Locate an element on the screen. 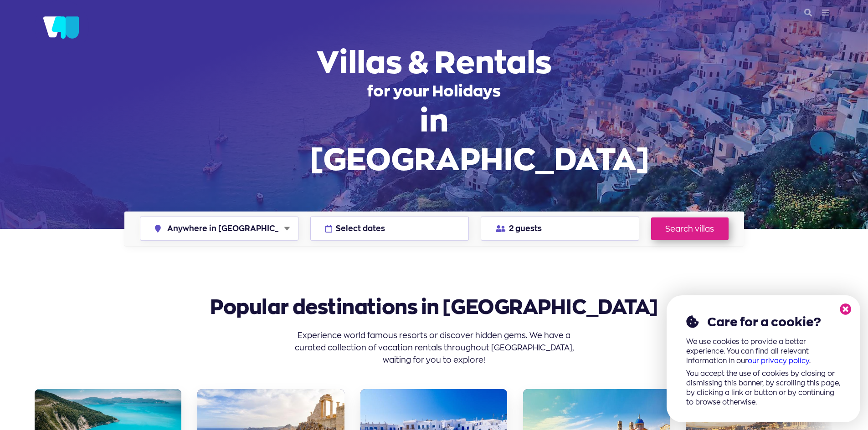 This screenshot has height=430, width=868. h1: for your Holidays is located at coordinates (434, 110).